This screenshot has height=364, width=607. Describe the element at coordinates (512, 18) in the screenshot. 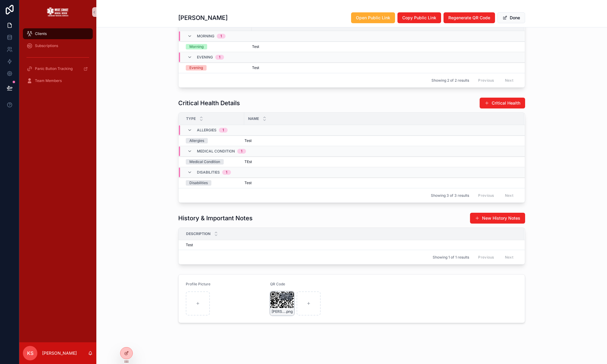

I see `button: Done` at that location.